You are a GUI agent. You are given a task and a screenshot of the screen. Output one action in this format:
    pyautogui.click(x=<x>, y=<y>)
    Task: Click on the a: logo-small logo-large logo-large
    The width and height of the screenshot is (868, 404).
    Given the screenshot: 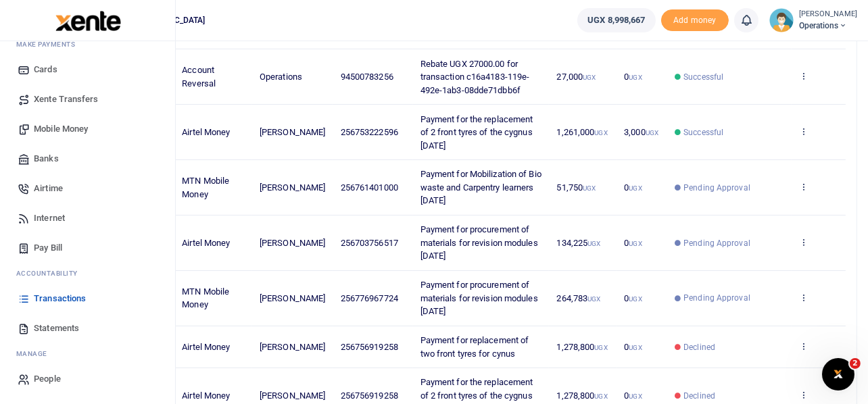 What is the action you would take?
    pyautogui.click(x=87, y=19)
    